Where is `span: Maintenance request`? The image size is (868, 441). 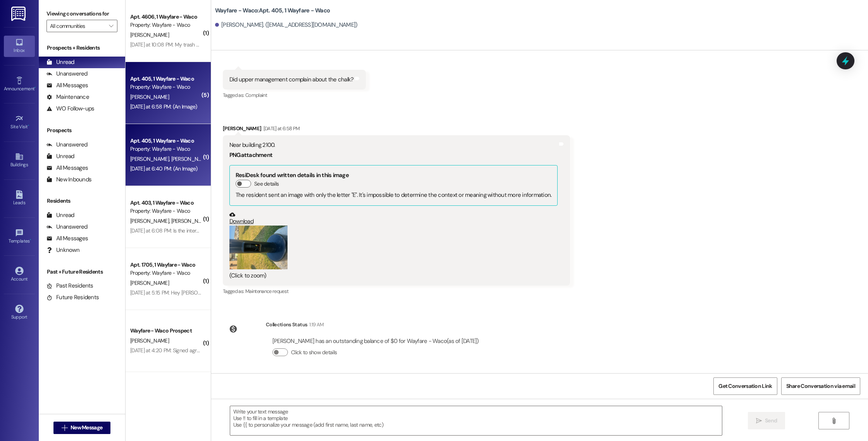
span: Maintenance request is located at coordinates (267, 292).